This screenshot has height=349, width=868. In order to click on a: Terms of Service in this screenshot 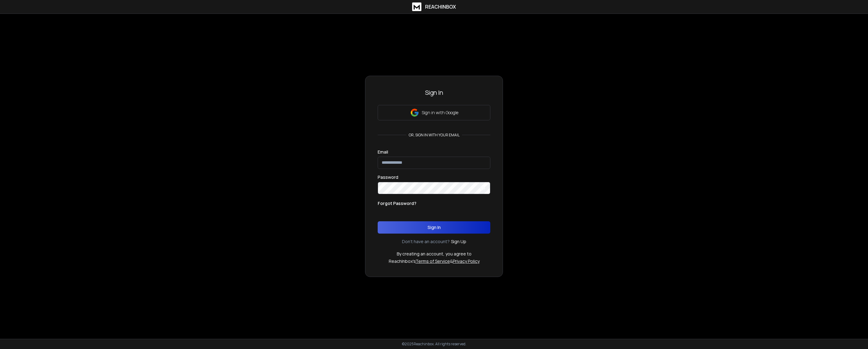, I will do `click(433, 261)`.